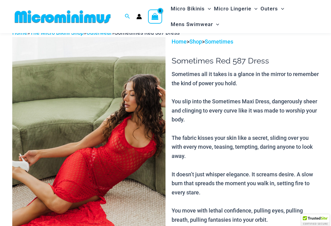  I want to click on span: Micro Bikinis, so click(187, 9).